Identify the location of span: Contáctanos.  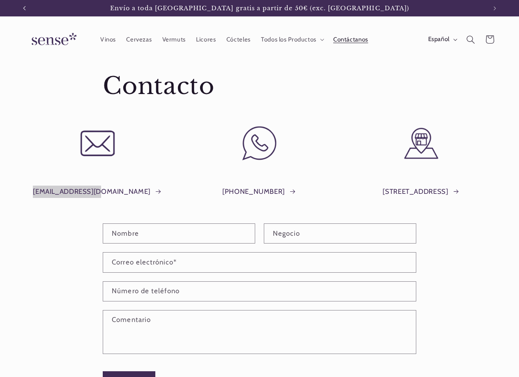
(350, 39).